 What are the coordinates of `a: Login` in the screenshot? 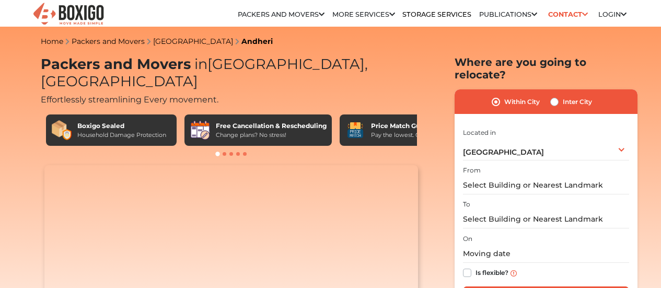 It's located at (613, 14).